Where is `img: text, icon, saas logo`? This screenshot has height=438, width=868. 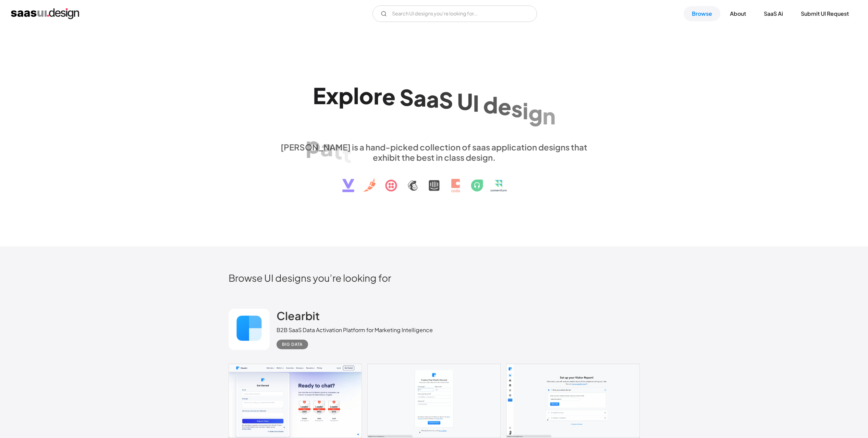 img: text, icon, saas logo is located at coordinates (434, 180).